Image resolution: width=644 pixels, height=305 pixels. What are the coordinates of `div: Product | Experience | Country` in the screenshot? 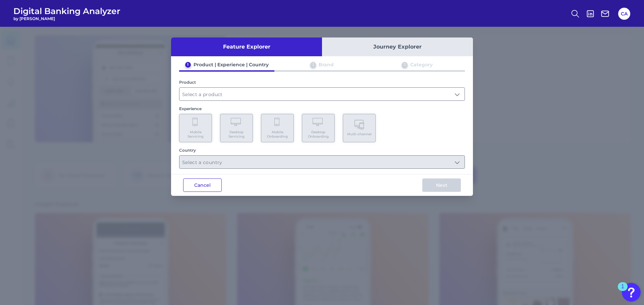 It's located at (231, 64).